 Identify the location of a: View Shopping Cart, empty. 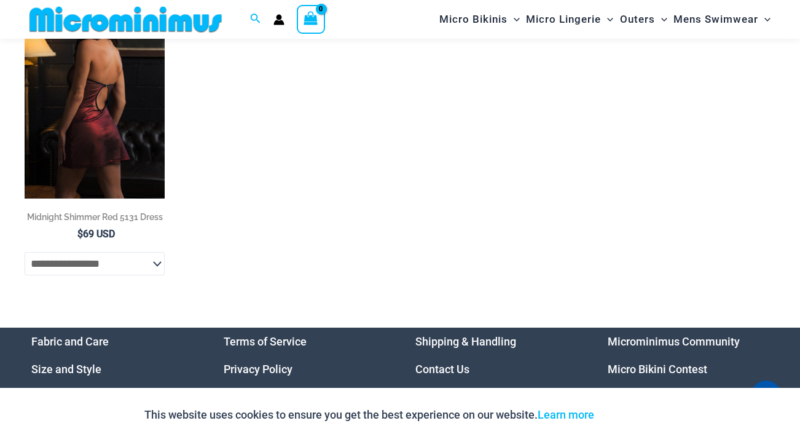
(311, 19).